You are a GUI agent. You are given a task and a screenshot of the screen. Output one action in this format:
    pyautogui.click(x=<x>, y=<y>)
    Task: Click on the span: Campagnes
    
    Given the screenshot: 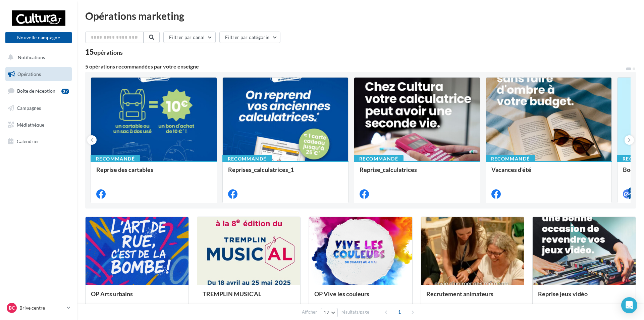 What is the action you would take?
    pyautogui.click(x=29, y=108)
    